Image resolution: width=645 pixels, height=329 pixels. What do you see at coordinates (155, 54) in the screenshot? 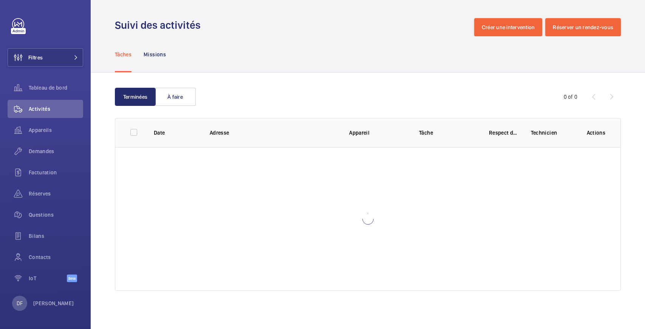
I see `p: Missions` at bounding box center [155, 54].